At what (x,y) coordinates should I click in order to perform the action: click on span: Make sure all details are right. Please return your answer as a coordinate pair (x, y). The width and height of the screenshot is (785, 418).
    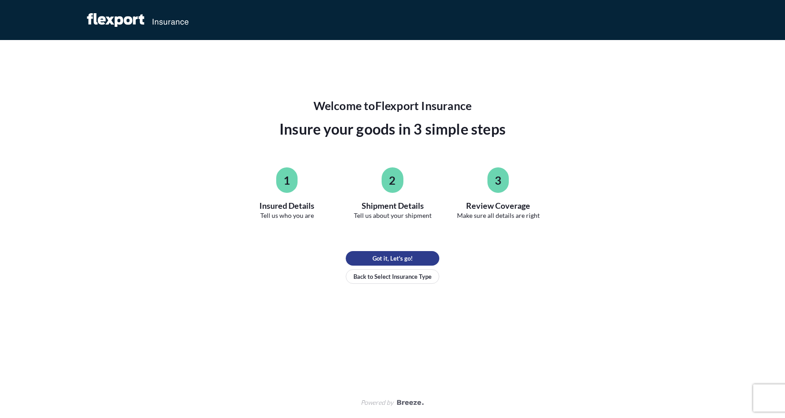
    Looking at the image, I should click on (498, 215).